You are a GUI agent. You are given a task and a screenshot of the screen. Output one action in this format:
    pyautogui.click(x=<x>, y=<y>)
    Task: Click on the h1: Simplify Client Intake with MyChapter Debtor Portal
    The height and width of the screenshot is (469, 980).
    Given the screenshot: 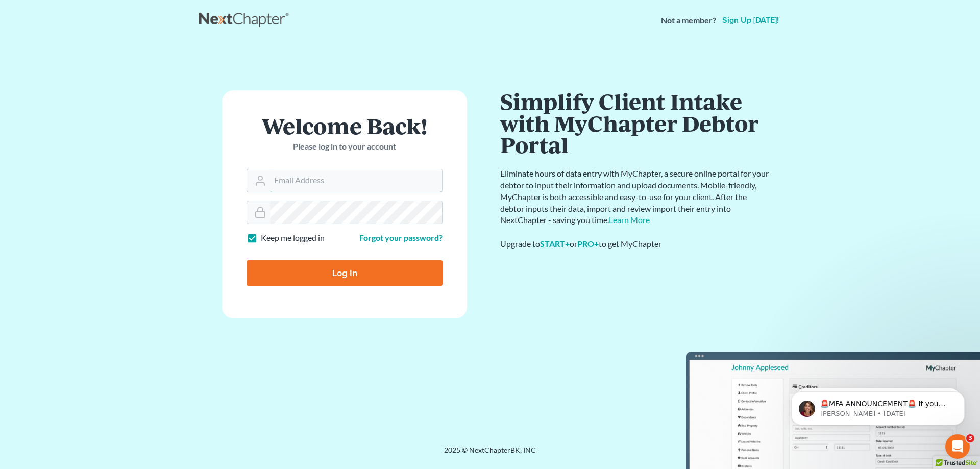 What is the action you would take?
    pyautogui.click(x=635, y=123)
    